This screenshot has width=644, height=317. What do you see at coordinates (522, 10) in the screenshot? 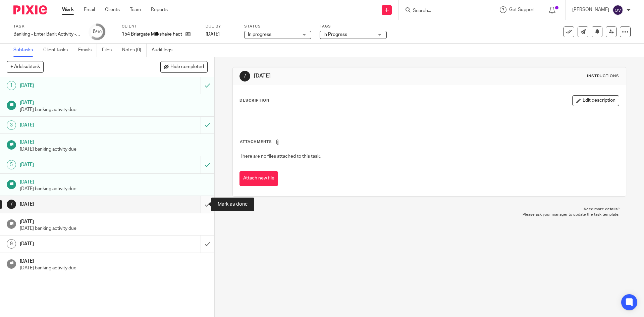
I see `span: Get Support` at bounding box center [522, 10].